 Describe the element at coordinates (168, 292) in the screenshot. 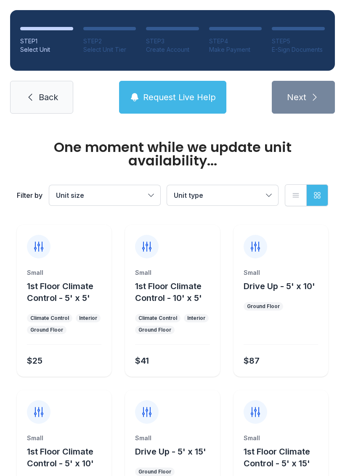

I see `span: 1st Floor Climate Control - 10' x 5'` at that location.